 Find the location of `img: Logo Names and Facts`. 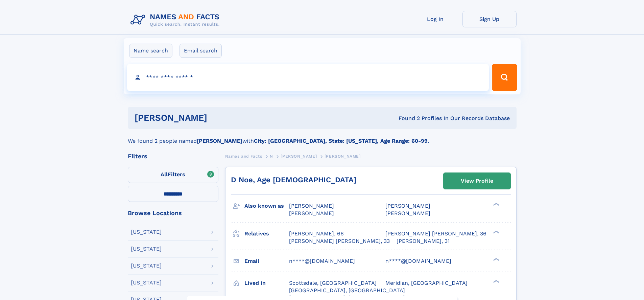

img: Logo Names and Facts is located at coordinates (177, 20).